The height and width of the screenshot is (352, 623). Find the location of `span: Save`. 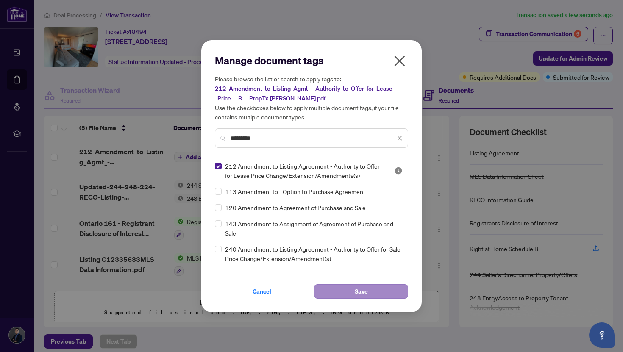

span: Save is located at coordinates (361, 291).